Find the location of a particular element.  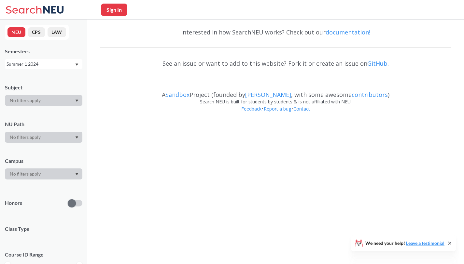

button: CPS is located at coordinates (36, 32).